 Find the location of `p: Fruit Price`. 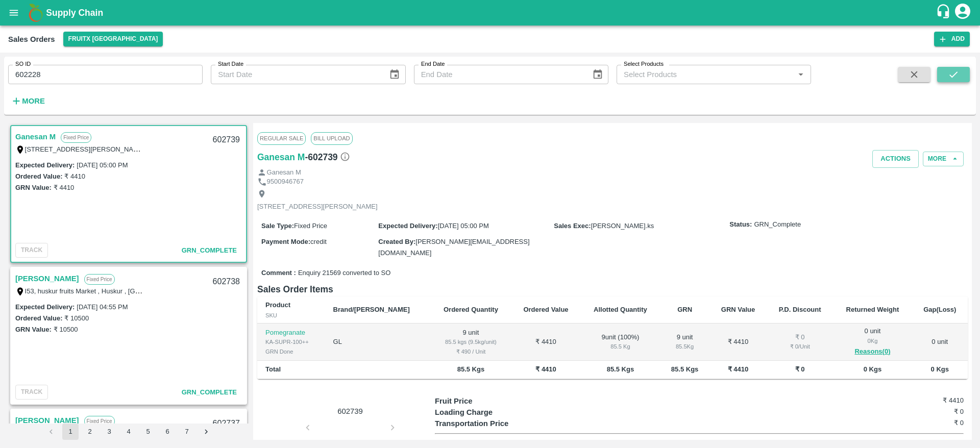

p: Fruit Price is located at coordinates (500, 401).